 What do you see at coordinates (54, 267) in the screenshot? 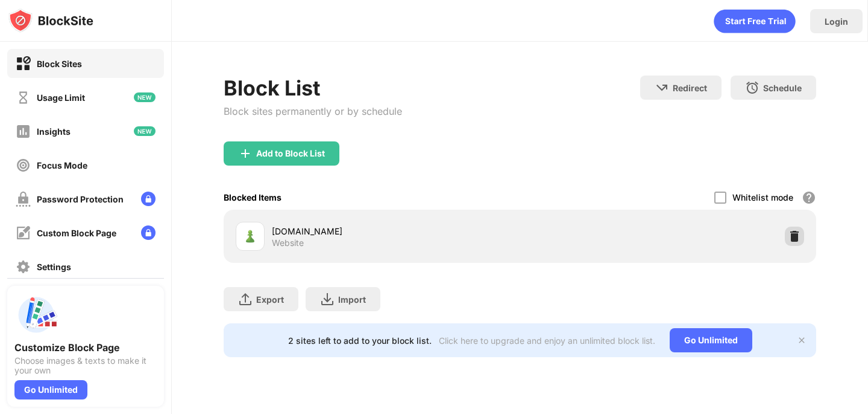
I see `div: Settings` at bounding box center [54, 267].